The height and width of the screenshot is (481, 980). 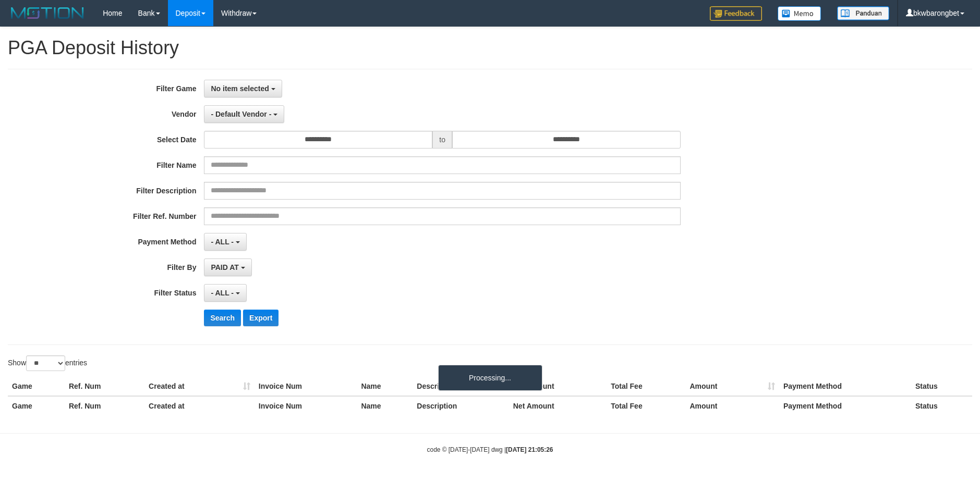 What do you see at coordinates (228, 268) in the screenshot?
I see `button: PAID AT` at bounding box center [228, 268].